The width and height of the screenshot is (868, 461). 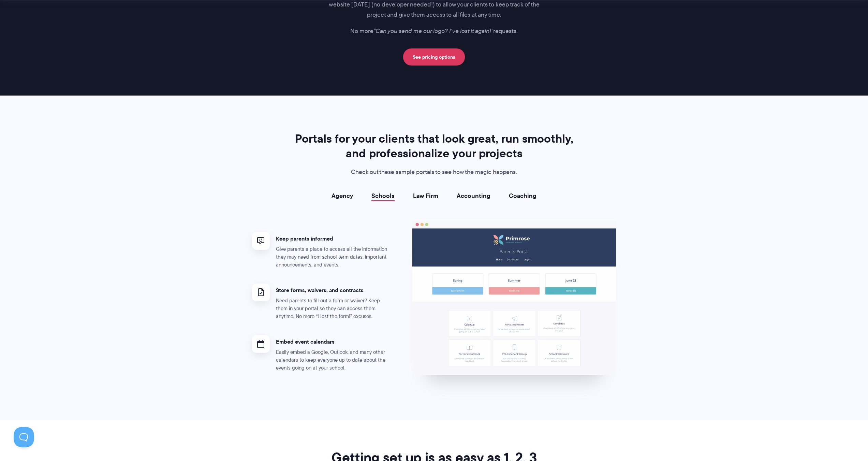 What do you see at coordinates (434, 57) in the screenshot?
I see `a: See pricing options` at bounding box center [434, 57].